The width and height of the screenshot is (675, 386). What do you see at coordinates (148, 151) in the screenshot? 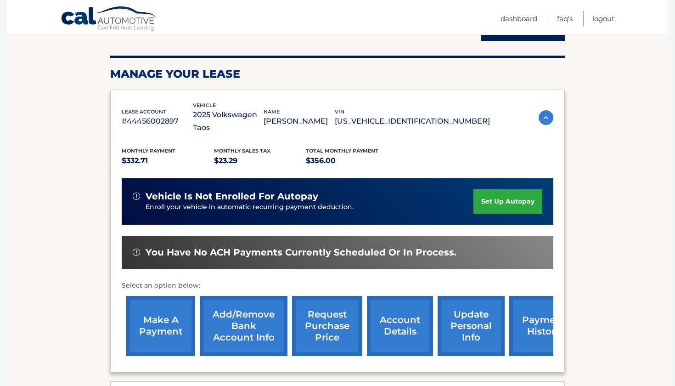
I see `span: Monthly Payment` at bounding box center [148, 151].